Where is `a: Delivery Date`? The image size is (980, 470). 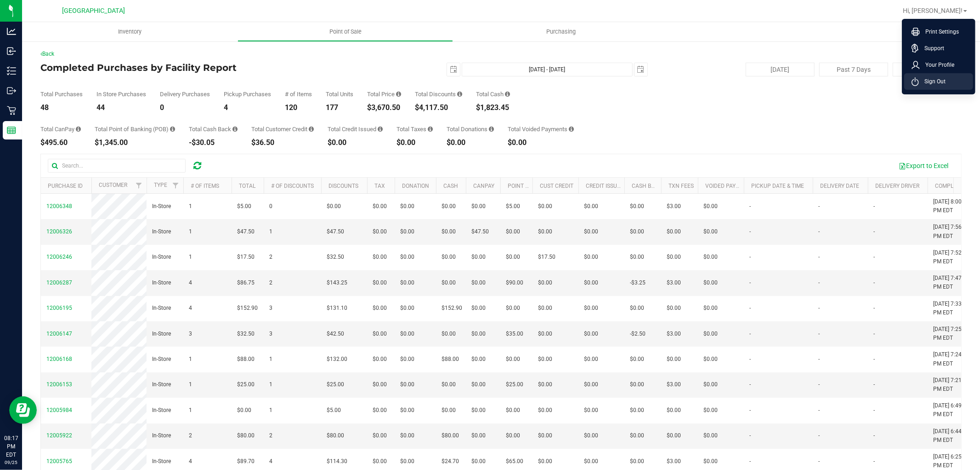 a: Delivery Date is located at coordinates (839, 186).